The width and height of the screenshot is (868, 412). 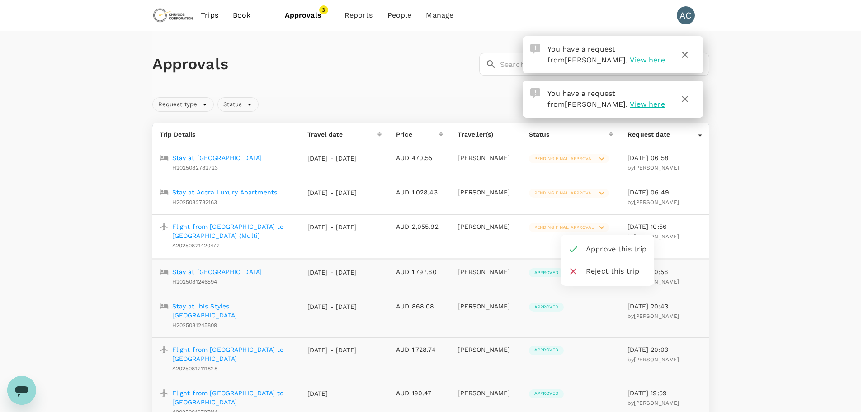 What do you see at coordinates (616, 272) in the screenshot?
I see `span: Reject this trip` at bounding box center [616, 272].